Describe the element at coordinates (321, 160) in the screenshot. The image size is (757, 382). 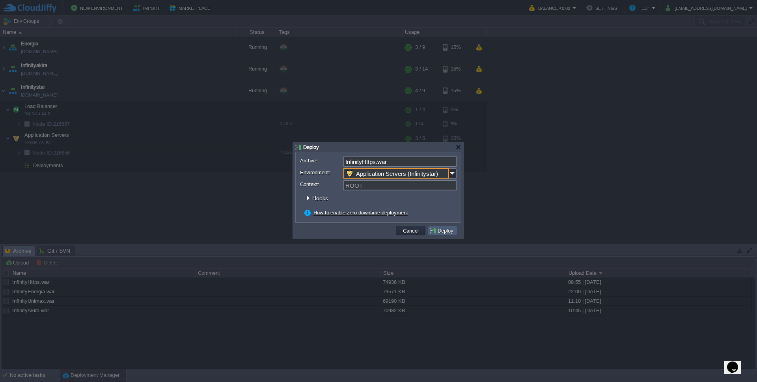
I see `label: Archive:` at that location.